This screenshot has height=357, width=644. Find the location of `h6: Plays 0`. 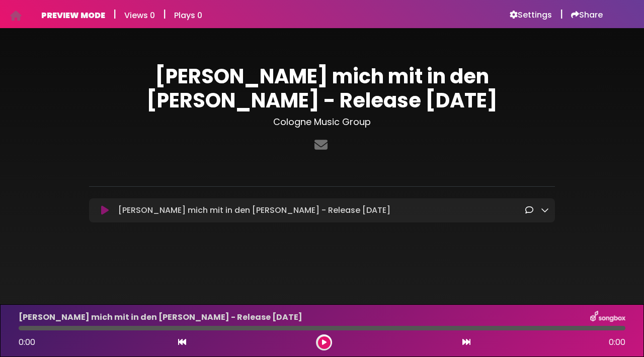

h6: Plays 0 is located at coordinates (188, 15).